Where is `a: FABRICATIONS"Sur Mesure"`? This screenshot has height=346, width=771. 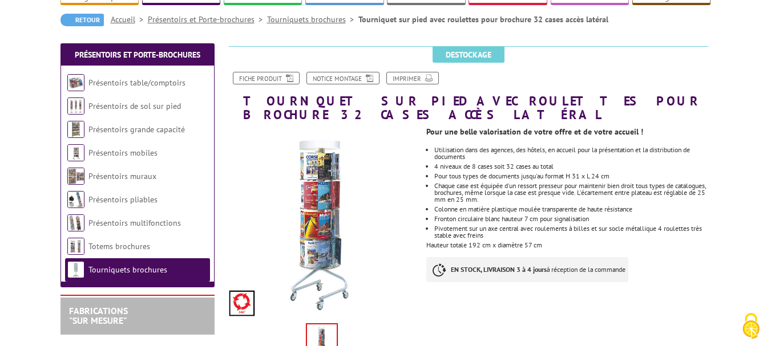 a: FABRICATIONS"Sur Mesure" is located at coordinates (98, 316).